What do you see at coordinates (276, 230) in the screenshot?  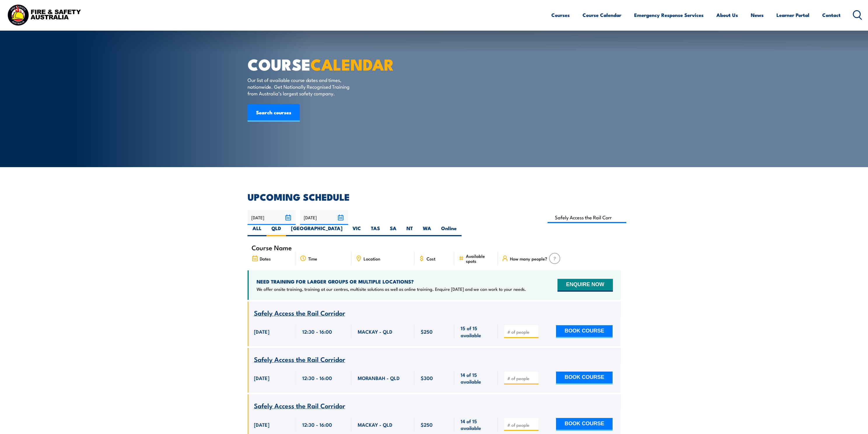 I see `label: QLD` at bounding box center [276, 230].